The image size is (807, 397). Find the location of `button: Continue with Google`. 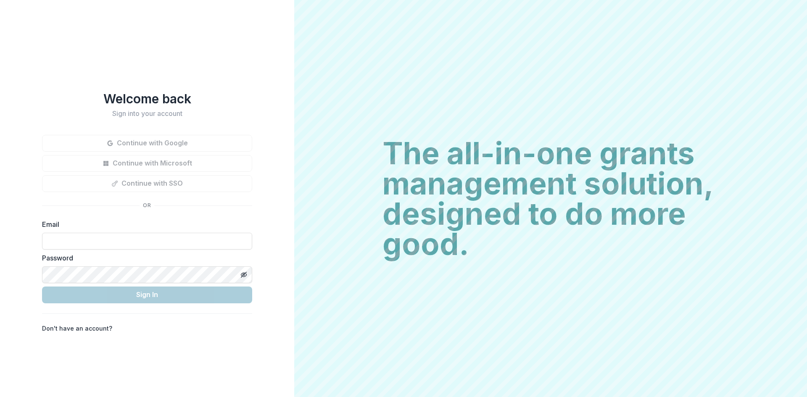

button: Continue with Google is located at coordinates (147, 143).